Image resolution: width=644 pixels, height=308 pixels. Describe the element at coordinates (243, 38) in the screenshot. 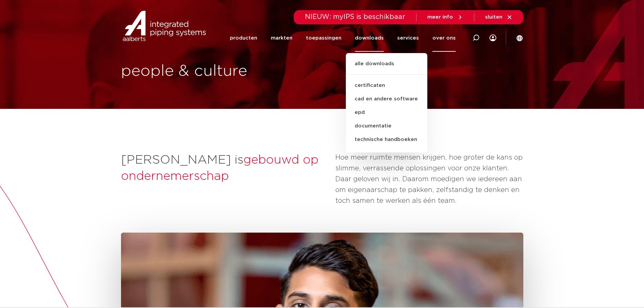

I see `a: producten` at that location.